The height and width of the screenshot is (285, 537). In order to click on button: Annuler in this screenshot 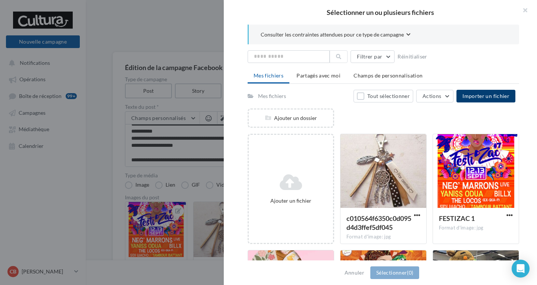, I will do `click(354, 273)`.